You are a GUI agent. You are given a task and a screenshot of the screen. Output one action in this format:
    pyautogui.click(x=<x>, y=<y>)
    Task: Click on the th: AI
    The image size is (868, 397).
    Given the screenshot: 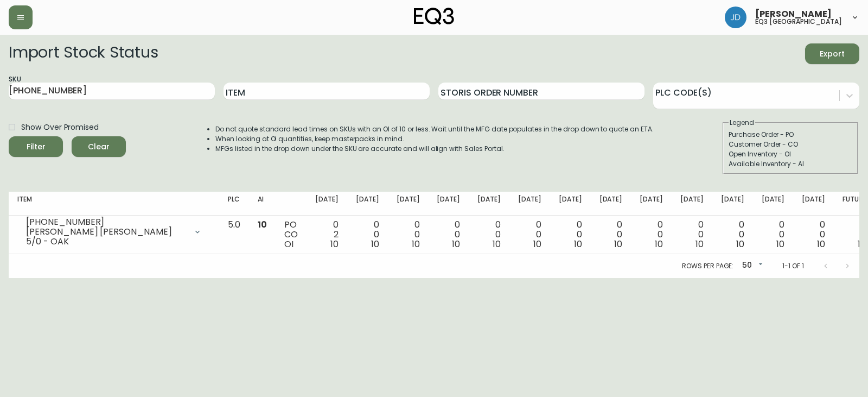 What is the action you would take?
    pyautogui.click(x=262, y=203)
    